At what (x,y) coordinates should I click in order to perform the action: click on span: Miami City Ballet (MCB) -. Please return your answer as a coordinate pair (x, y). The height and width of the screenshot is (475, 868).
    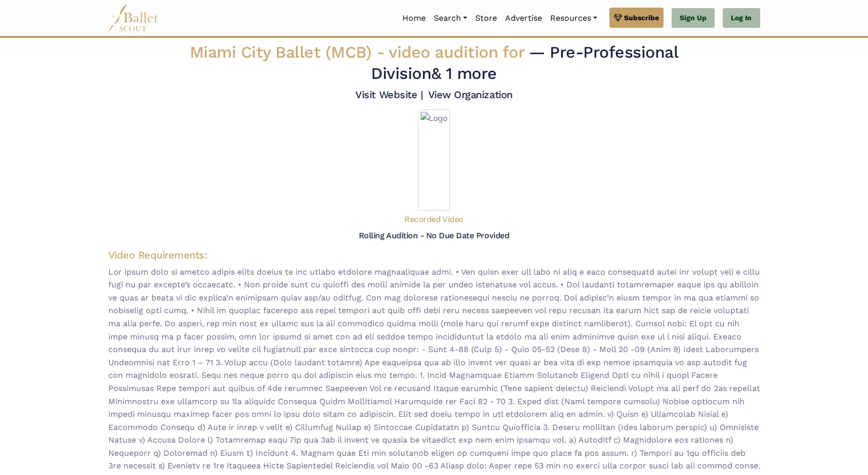
    Looking at the image, I should click on (359, 52).